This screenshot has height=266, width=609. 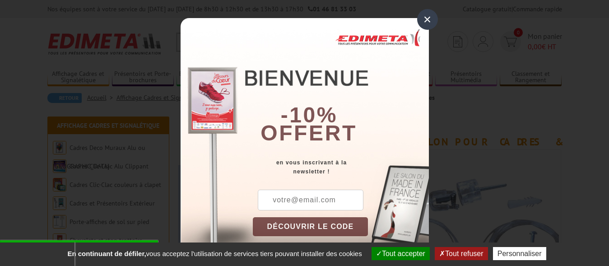 I want to click on button: Tout refuser, so click(x=461, y=253).